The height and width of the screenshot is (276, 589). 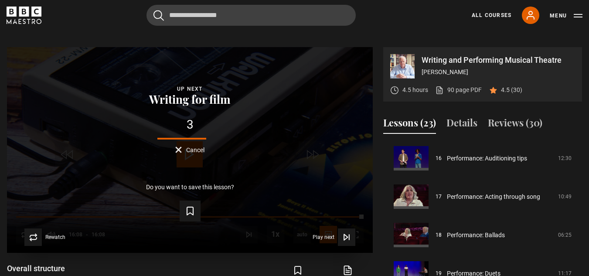 What do you see at coordinates (462, 125) in the screenshot?
I see `button: Details` at bounding box center [462, 125].